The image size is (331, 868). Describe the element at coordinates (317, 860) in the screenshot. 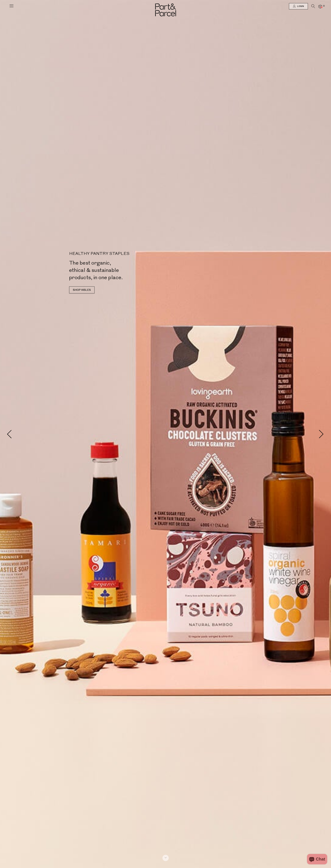

I see `inbox-online-store-chat: Shopify online store chat` at that location.